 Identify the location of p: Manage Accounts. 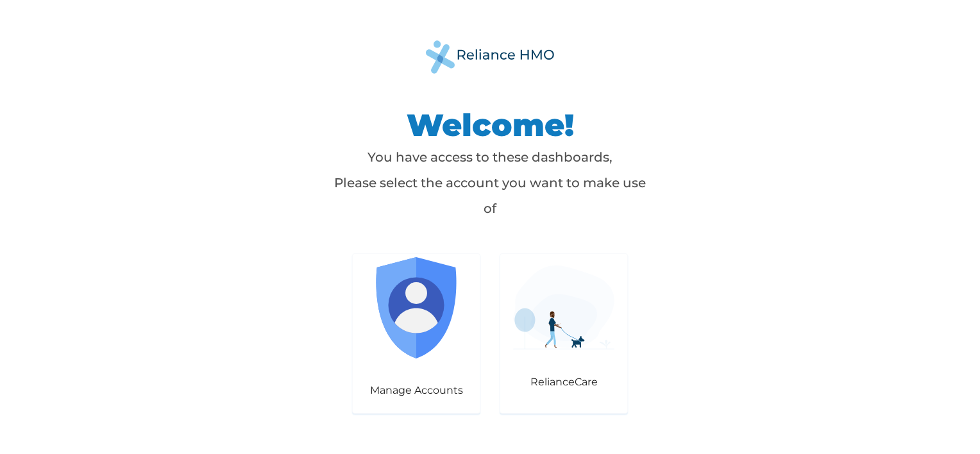
(416, 390).